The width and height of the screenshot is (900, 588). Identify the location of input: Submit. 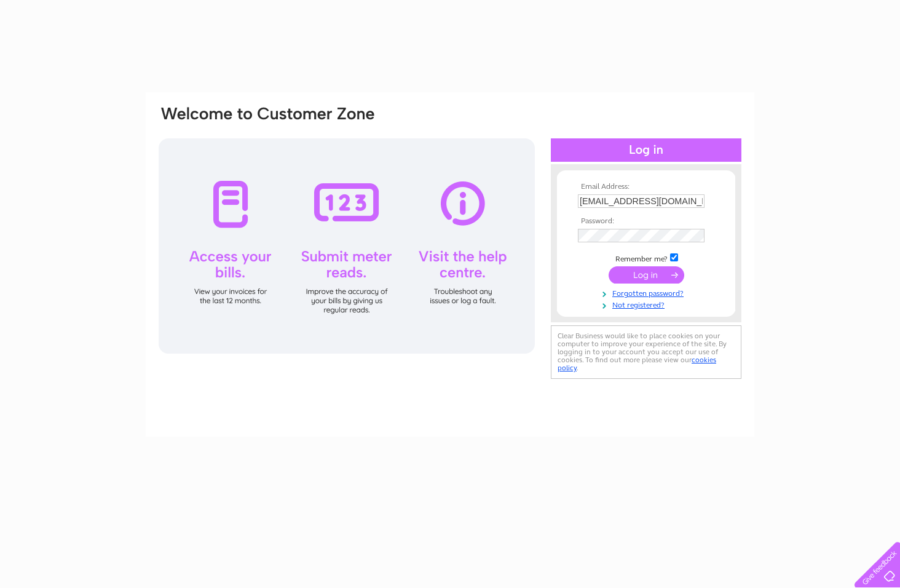
(646, 275).